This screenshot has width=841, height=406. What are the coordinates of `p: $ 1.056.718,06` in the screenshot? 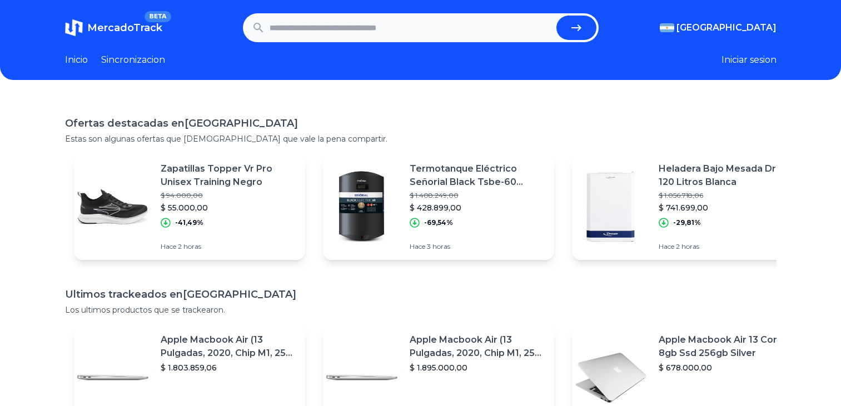 It's located at (727, 196).